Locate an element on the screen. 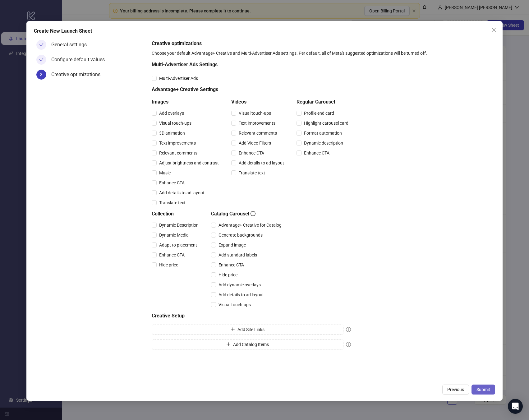  span: 3D animation is located at coordinates (172, 133).